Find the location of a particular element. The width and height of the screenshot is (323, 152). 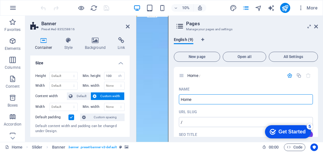

label: Height is located at coordinates (42, 76).